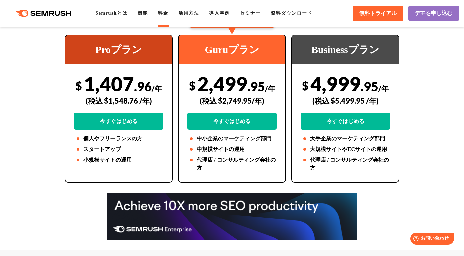  I want to click on span: デモを申し込む, so click(433, 13).